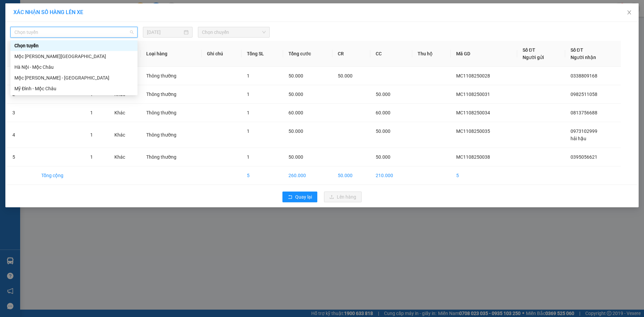  Describe the element at coordinates (164, 32) in the screenshot. I see `input: 11/08/2025` at that location.